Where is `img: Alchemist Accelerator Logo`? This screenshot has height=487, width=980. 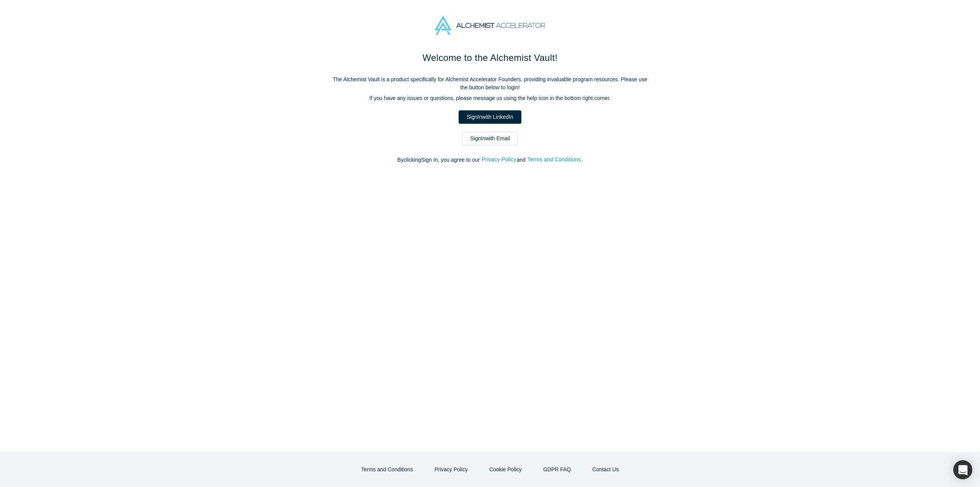
img: Alchemist Accelerator Logo is located at coordinates (490, 25).